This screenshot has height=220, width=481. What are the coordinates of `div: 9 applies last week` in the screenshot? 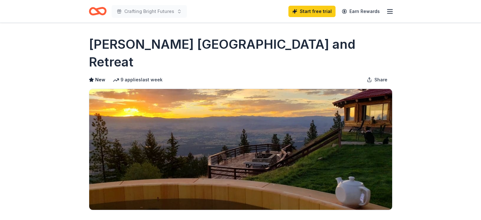 It's located at (138, 80).